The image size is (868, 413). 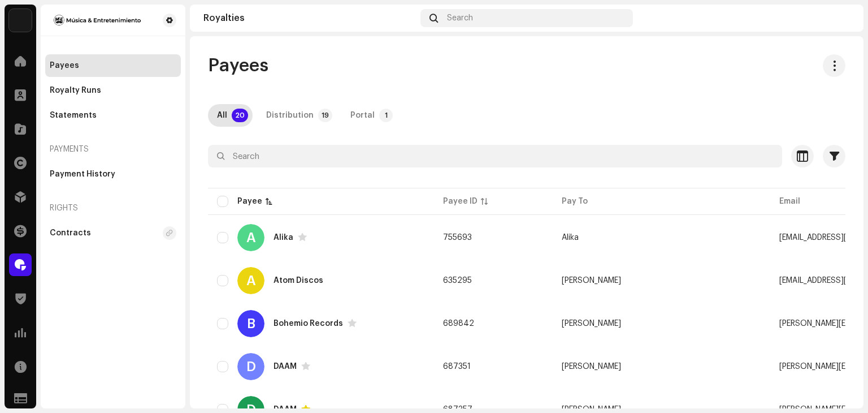 What do you see at coordinates (460, 201) in the screenshot?
I see `div: Payee ID` at bounding box center [460, 201].